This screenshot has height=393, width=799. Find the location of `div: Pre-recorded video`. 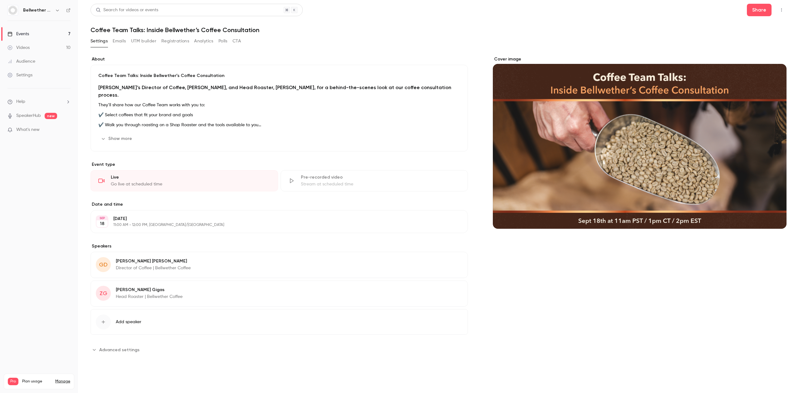

div: Pre-recorded video is located at coordinates (380, 178).